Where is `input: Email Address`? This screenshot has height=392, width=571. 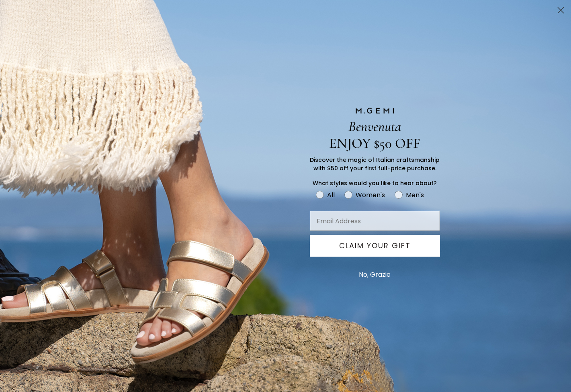
input: Email Address is located at coordinates (375, 221).